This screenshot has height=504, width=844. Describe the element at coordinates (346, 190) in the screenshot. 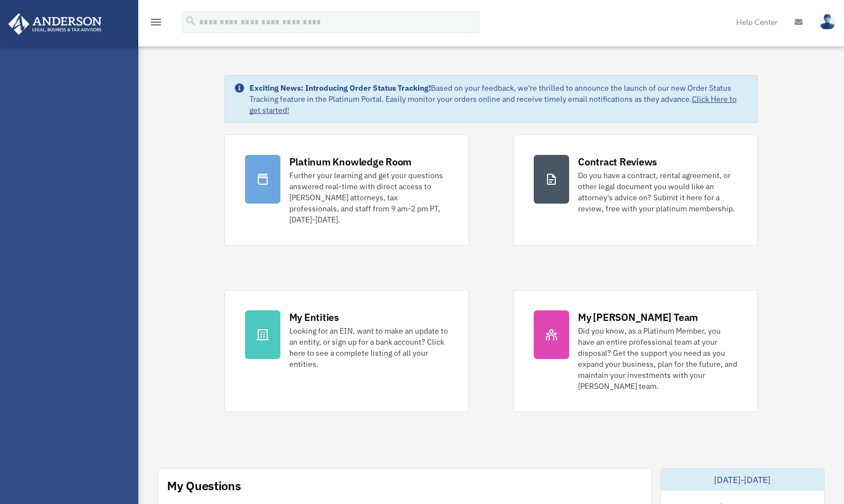

I see `a: Platinum Knowledge Room Further your learning and get your questions answered real-time with dire...` at that location.